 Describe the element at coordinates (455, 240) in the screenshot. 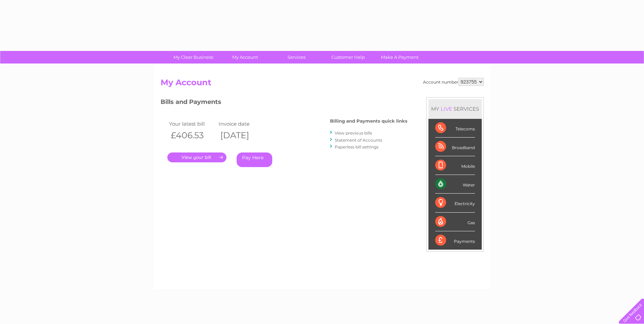

I see `div: Payments` at that location.